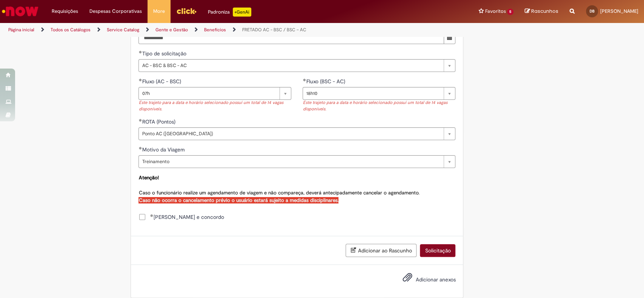  Describe the element at coordinates (274, 30) in the screenshot. I see `a: FRETADO AC - BSC / BSC – AC` at that location.